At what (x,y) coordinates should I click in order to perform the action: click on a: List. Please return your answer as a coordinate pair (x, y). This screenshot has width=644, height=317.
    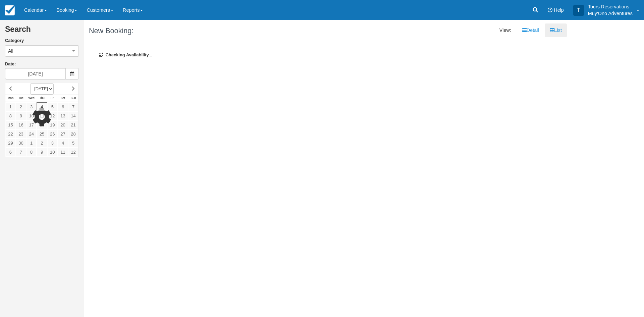
    Looking at the image, I should click on (556, 30).